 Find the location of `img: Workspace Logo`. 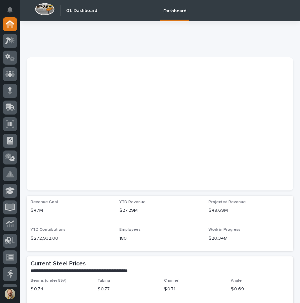

img: Workspace Logo is located at coordinates (45, 9).